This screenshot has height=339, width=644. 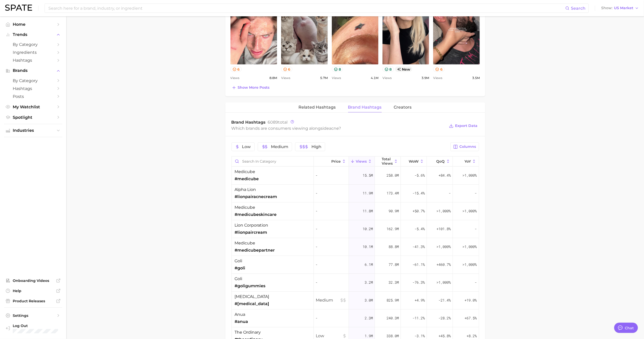 What do you see at coordinates (33, 35) in the screenshot?
I see `button: Trends` at bounding box center [33, 35].